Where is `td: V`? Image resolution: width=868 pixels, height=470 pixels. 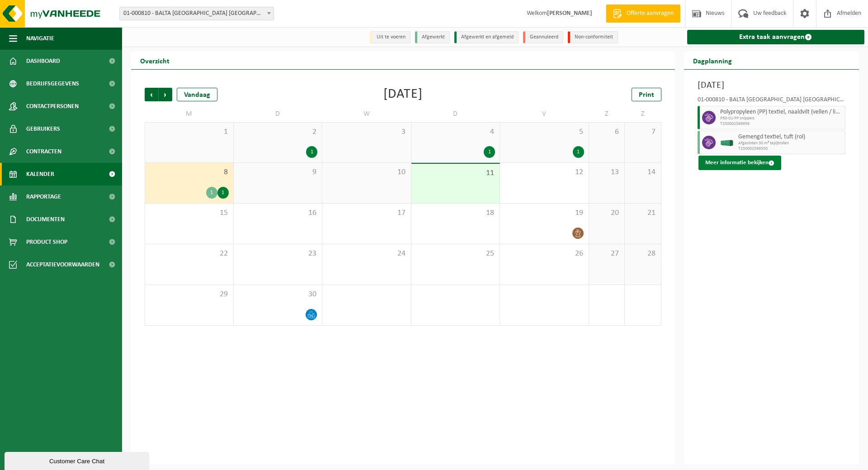 td: V is located at coordinates (545, 114).